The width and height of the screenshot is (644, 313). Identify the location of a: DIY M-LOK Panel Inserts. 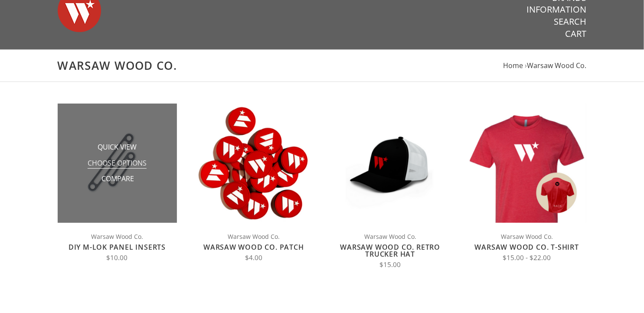
(117, 247).